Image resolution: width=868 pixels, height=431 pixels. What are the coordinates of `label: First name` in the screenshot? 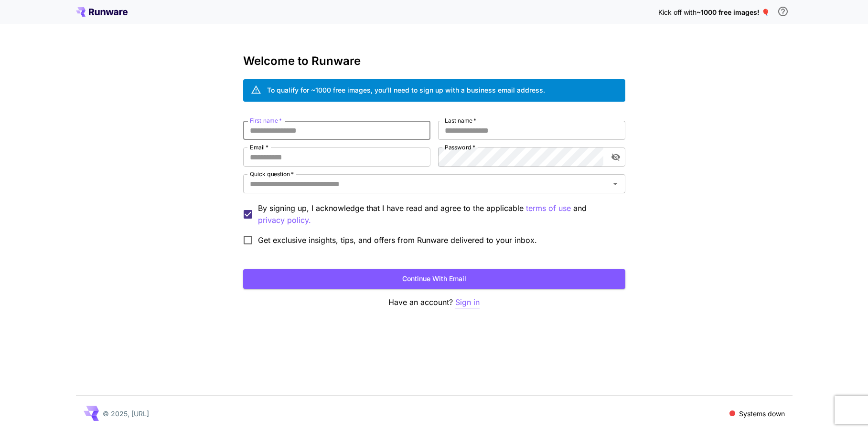 It's located at (266, 120).